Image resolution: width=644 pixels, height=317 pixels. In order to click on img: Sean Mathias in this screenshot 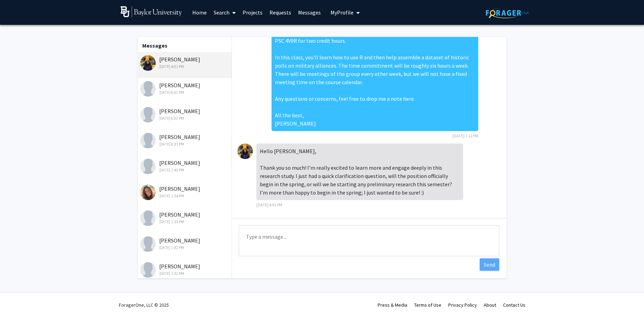, I will do `click(148, 270)`.